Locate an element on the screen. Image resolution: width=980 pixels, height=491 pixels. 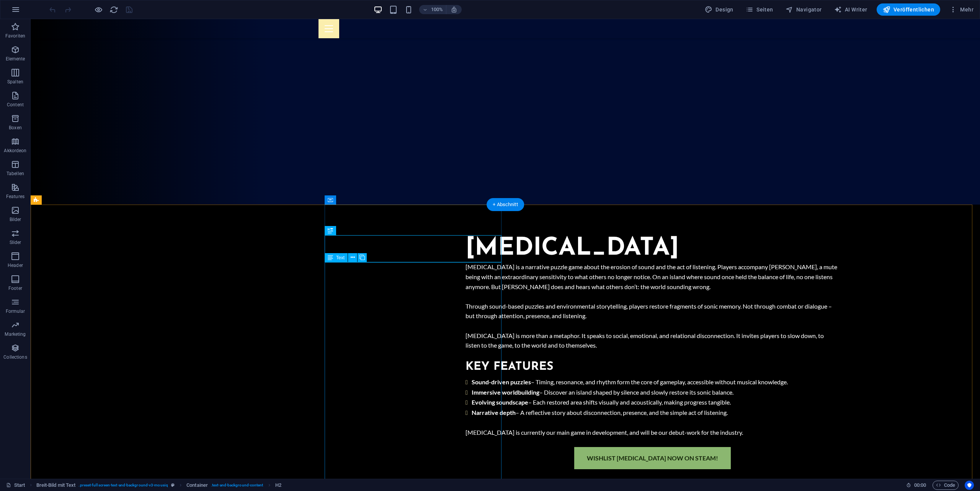
button: Usercentrics is located at coordinates (969, 485).